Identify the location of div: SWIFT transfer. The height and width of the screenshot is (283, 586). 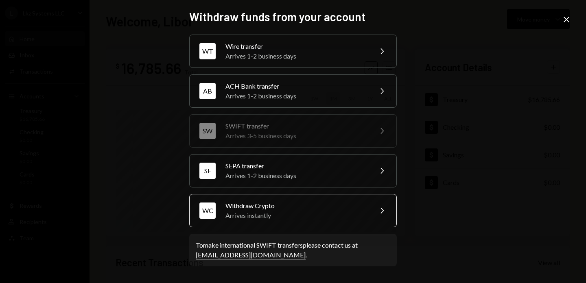
(296, 126).